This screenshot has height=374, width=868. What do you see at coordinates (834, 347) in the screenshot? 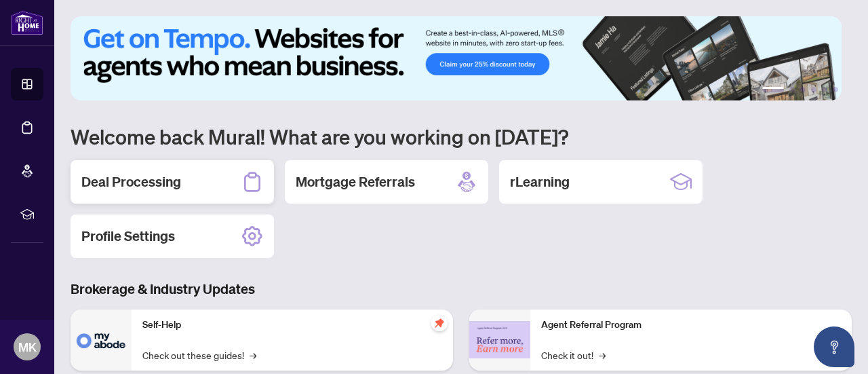
I see `button: Open asap` at bounding box center [834, 347].